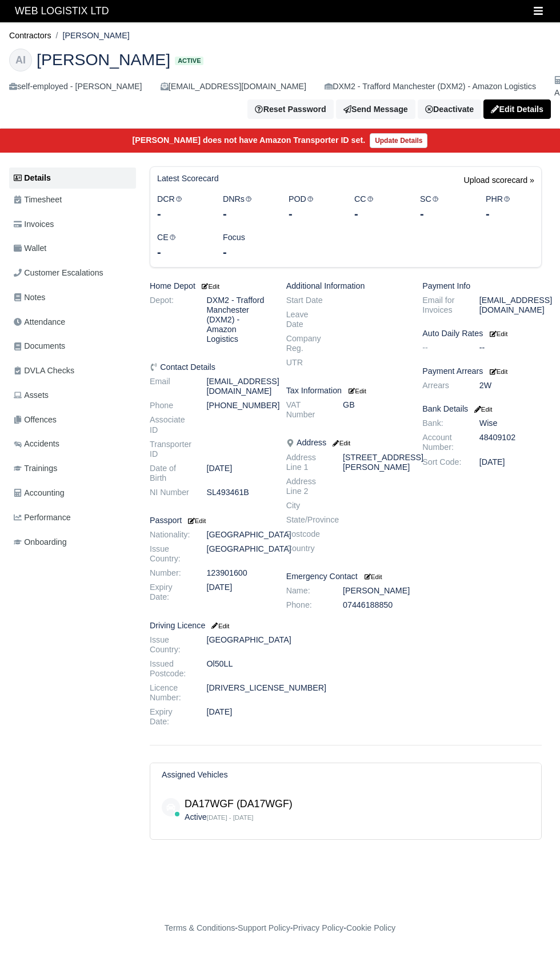  I want to click on span: Notes, so click(30, 298).